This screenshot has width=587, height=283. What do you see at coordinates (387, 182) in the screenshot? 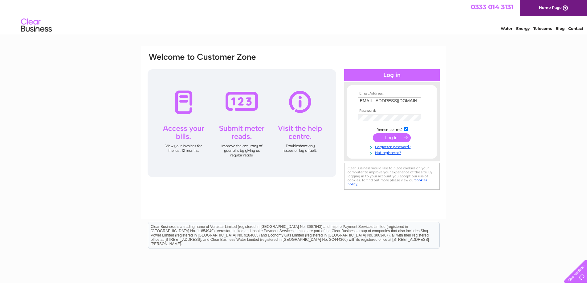
I see `a: cookies policy` at bounding box center [387, 182].